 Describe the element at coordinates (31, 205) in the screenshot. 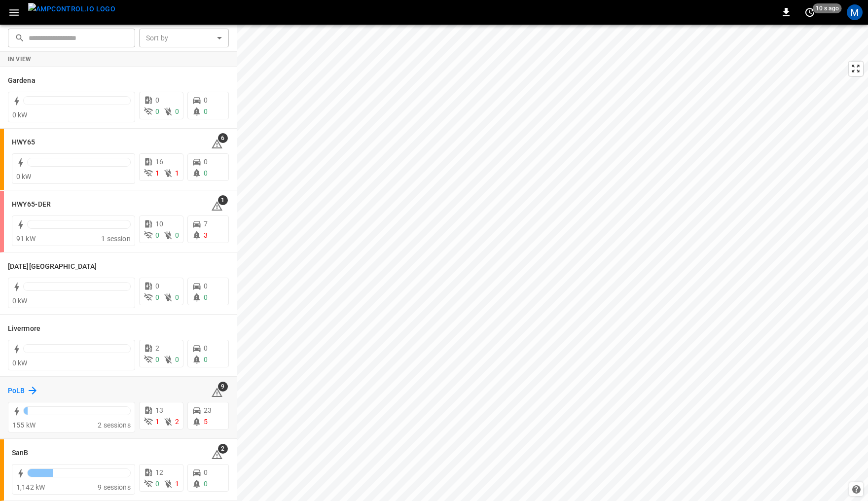

I see `h6: HWY65-DER` at that location.